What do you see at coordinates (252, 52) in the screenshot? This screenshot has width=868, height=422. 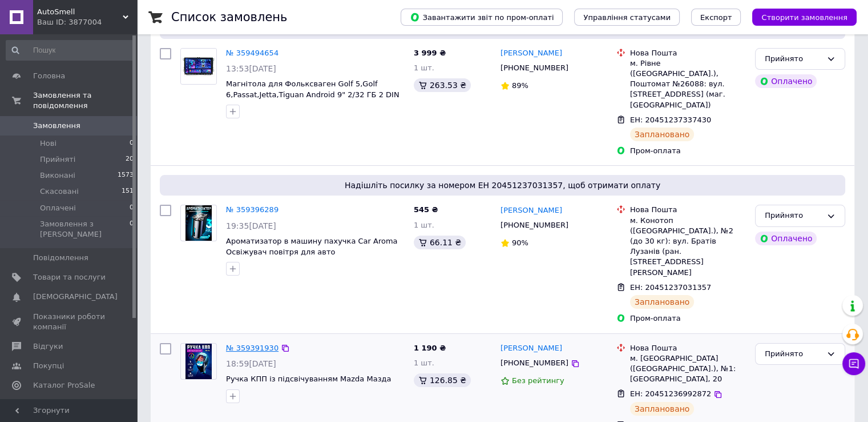 I see `a: № 359494654` at bounding box center [252, 52].